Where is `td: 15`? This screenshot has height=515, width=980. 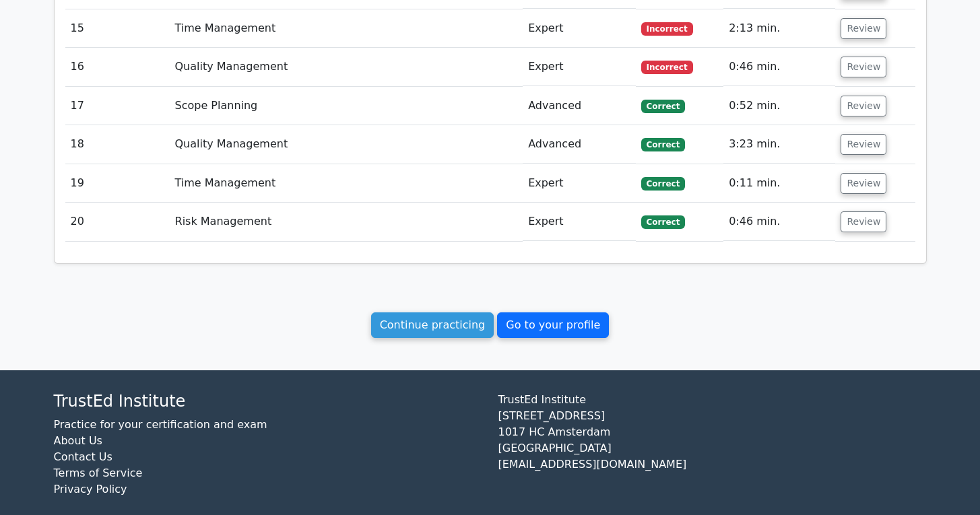
td: 15 is located at coordinates (117, 28).